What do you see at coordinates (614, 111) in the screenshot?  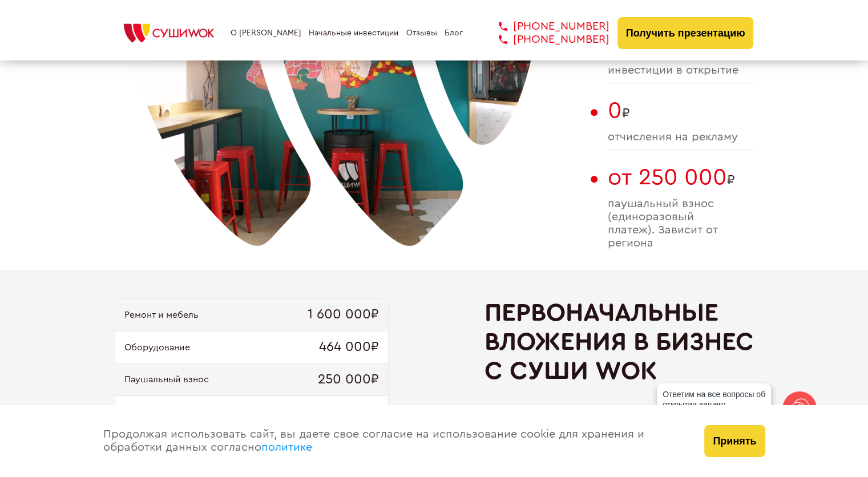 I see `span: 0` at bounding box center [614, 111].